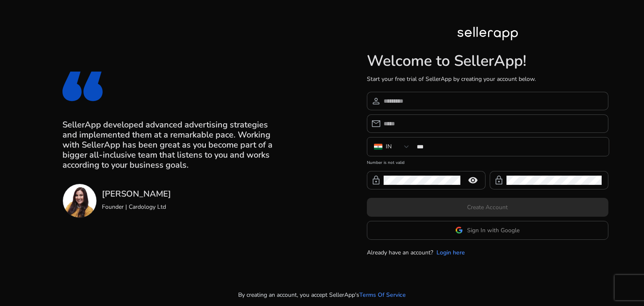 This screenshot has width=644, height=306. I want to click on h3: SellerApp developed advanced advertising strategies and implemented them at a remarkable pace. Wo..., so click(170, 145).